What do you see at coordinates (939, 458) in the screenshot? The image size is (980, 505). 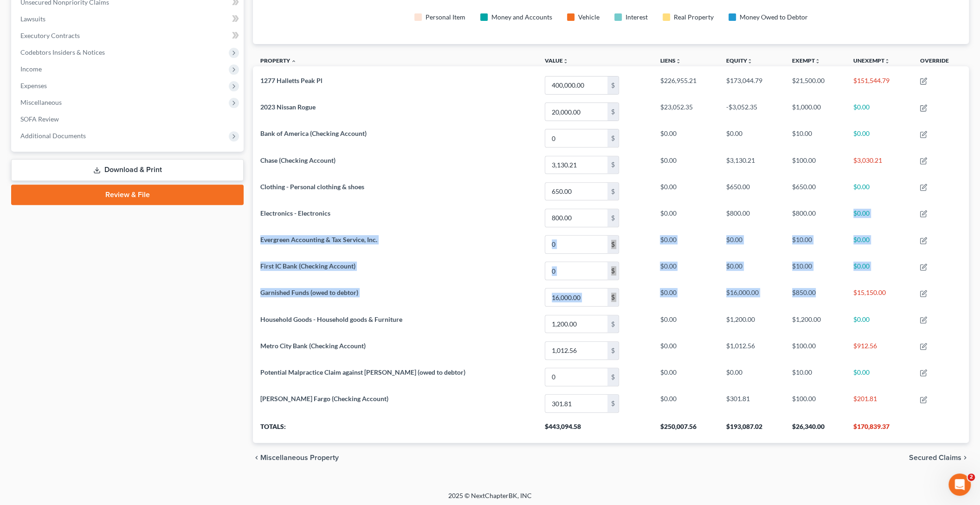 I see `button: Secured Claims chevron_right` at bounding box center [939, 458].